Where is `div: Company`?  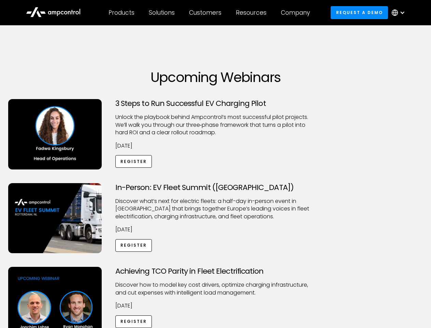
div: Company is located at coordinates (295, 13).